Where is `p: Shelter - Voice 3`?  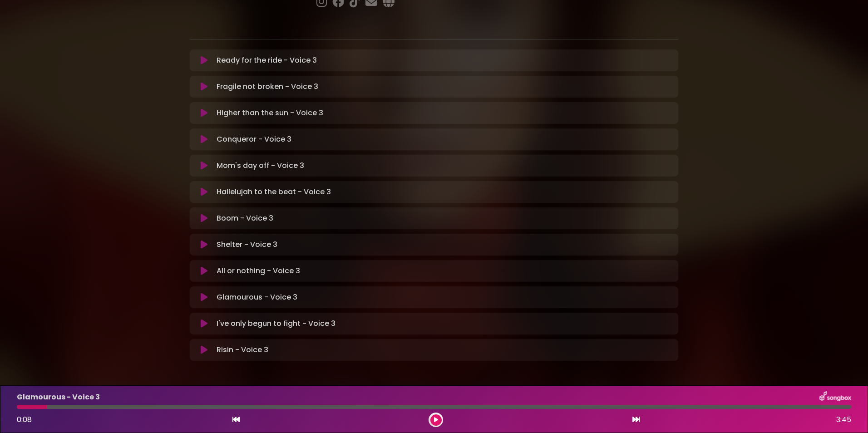 p: Shelter - Voice 3 is located at coordinates (246, 245).